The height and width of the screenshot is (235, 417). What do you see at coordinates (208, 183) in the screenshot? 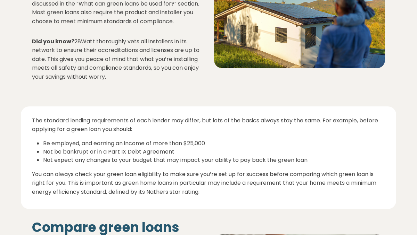
I see `p: You can always check your green loan eligibility to make sure you’re set up for success before co...` at bounding box center [208, 183].